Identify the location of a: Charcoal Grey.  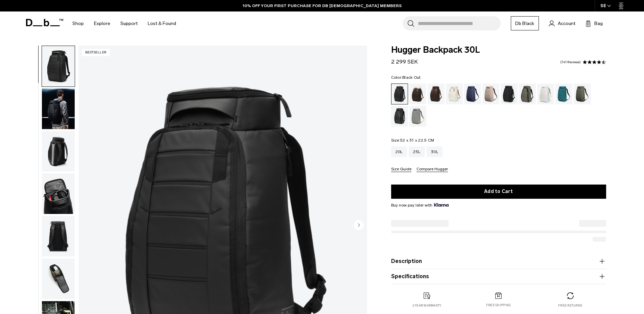
(509, 94).